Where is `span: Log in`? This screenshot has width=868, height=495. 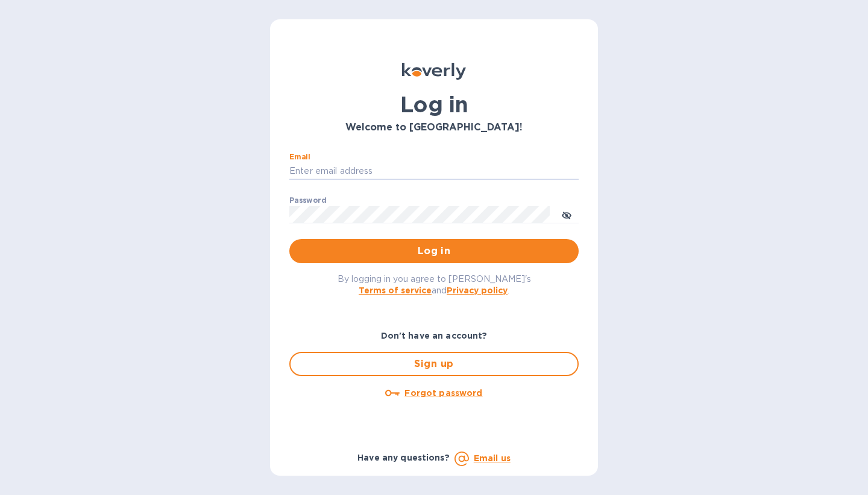
span: Log in is located at coordinates (434, 251).